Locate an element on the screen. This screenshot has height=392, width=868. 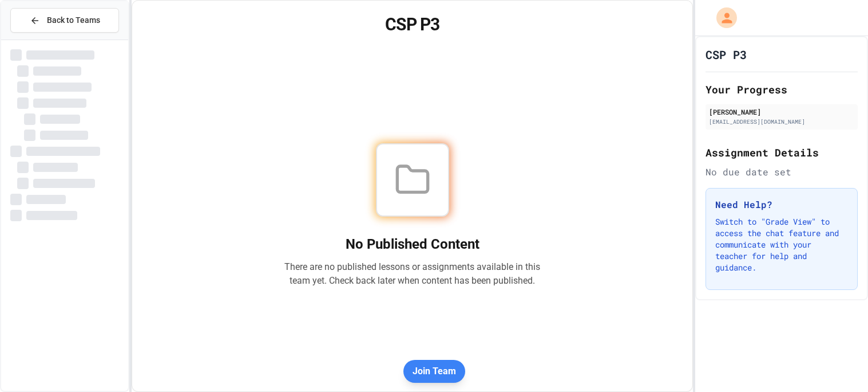
p: Switch to "Grade View" to access the chat feature and communicate with your teacher for help and ... is located at coordinates (781, 245).